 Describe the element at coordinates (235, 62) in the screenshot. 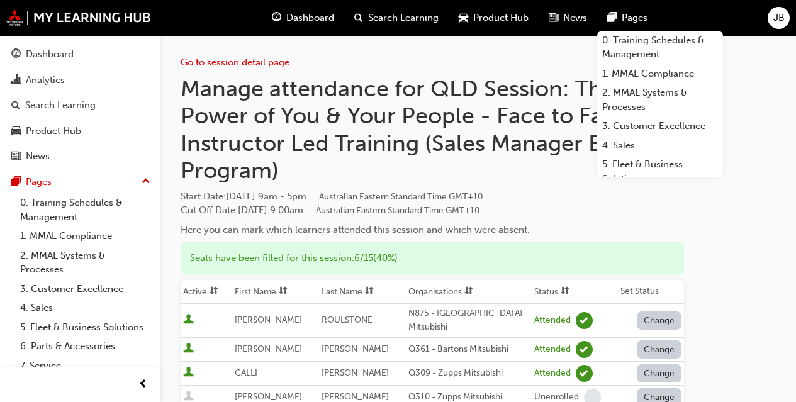

I see `a: Go to session detail page` at that location.